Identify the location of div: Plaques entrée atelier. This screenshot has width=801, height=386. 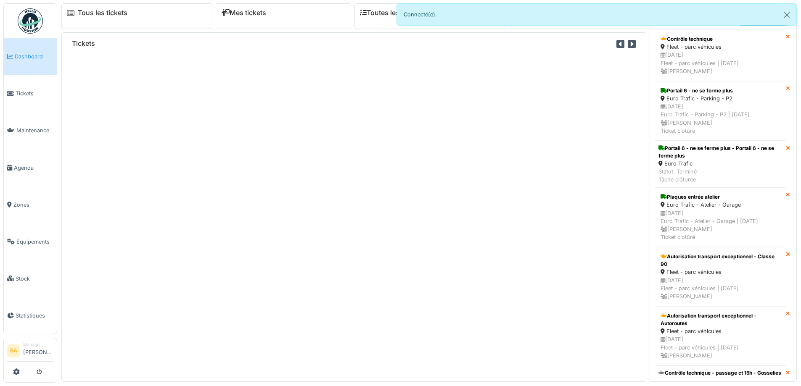
(720, 197).